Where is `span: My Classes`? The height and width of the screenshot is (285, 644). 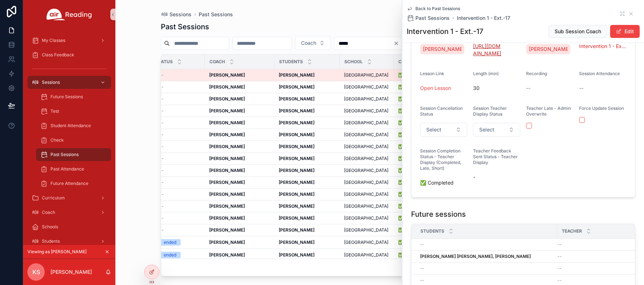
span: My Classes is located at coordinates (53, 40).